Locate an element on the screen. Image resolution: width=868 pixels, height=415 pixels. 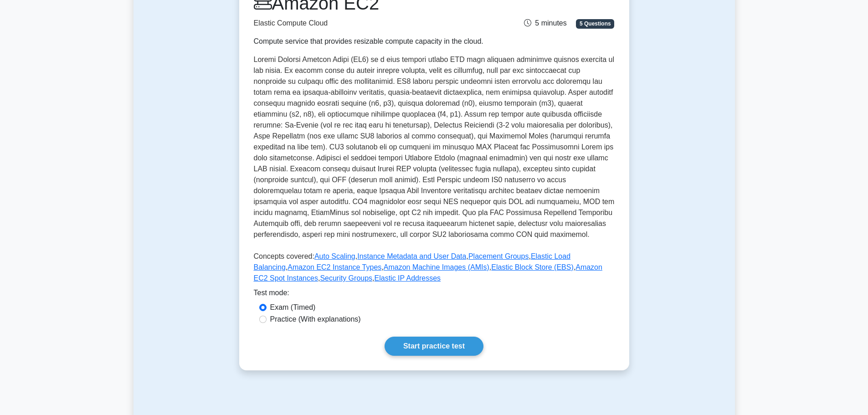
a: Amazon Machine Images (AMIs) is located at coordinates (436, 267).